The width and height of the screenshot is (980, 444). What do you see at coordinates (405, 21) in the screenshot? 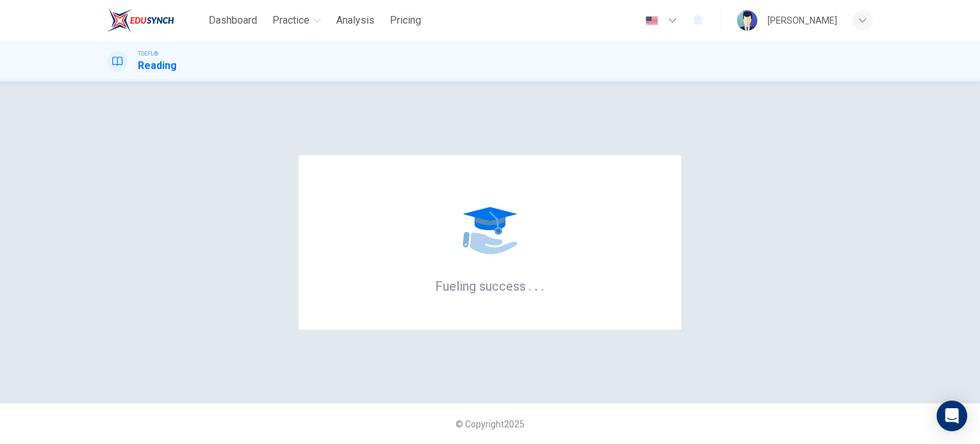
I see `span: Pricing` at bounding box center [405, 21].